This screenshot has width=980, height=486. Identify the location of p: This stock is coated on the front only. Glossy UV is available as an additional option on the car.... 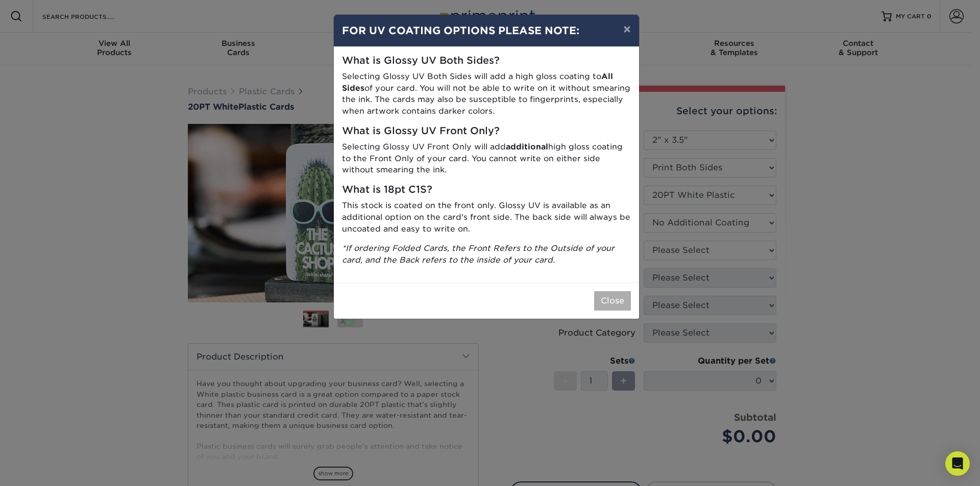
(486, 218).